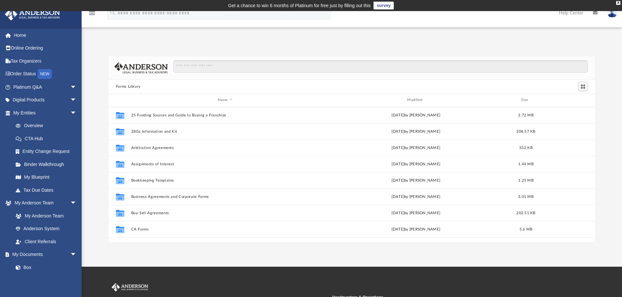 This screenshot has width=622, height=297. What do you see at coordinates (526, 115) in the screenshot?
I see `span: 2.72 MB` at bounding box center [526, 115].